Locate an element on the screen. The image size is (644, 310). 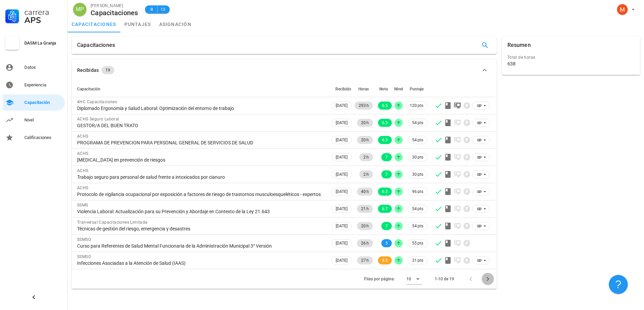
span: Puntaje is located at coordinates (416, 89).